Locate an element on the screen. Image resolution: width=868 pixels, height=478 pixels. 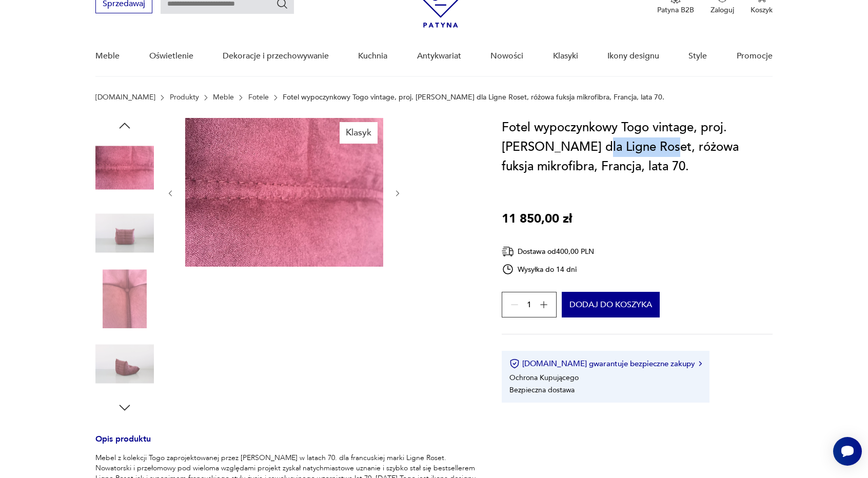
a: Sprzedawaj is located at coordinates (123, 5).